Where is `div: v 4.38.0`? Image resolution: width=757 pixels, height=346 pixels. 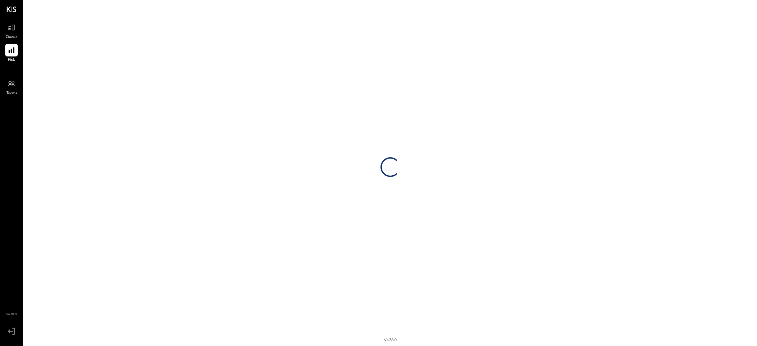
div: v 4.38.0 is located at coordinates (390, 340).